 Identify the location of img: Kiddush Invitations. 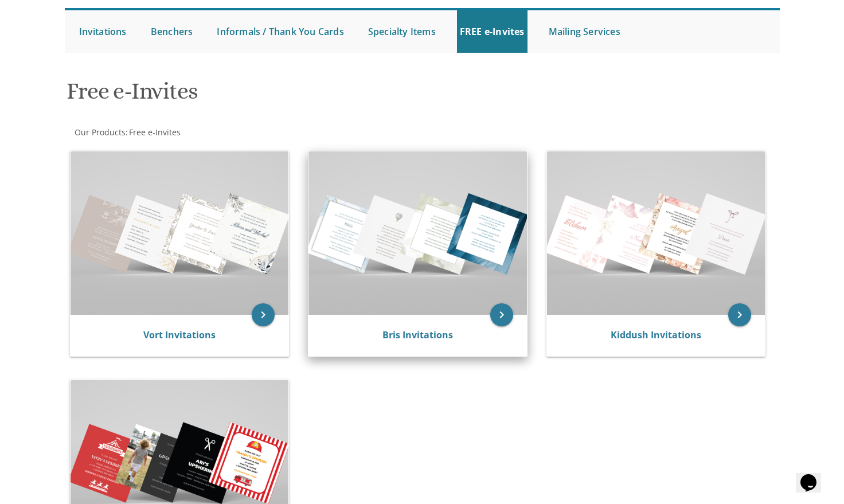
(656, 233).